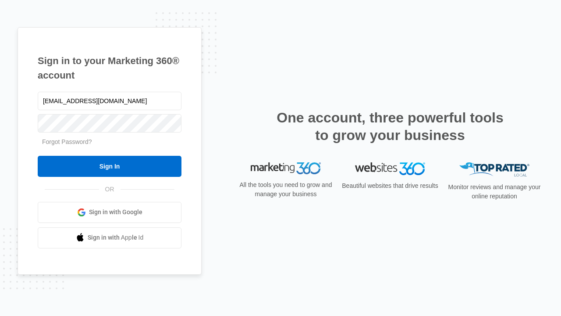  What do you see at coordinates (495, 169) in the screenshot?
I see `img: Top Rated Local` at bounding box center [495, 169].